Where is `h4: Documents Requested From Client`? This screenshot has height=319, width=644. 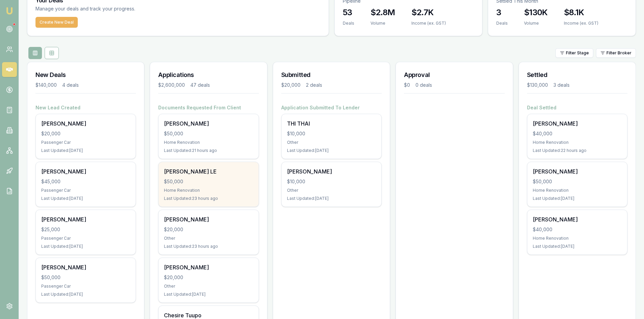 h4: Documents Requested From Client is located at coordinates (208, 108).